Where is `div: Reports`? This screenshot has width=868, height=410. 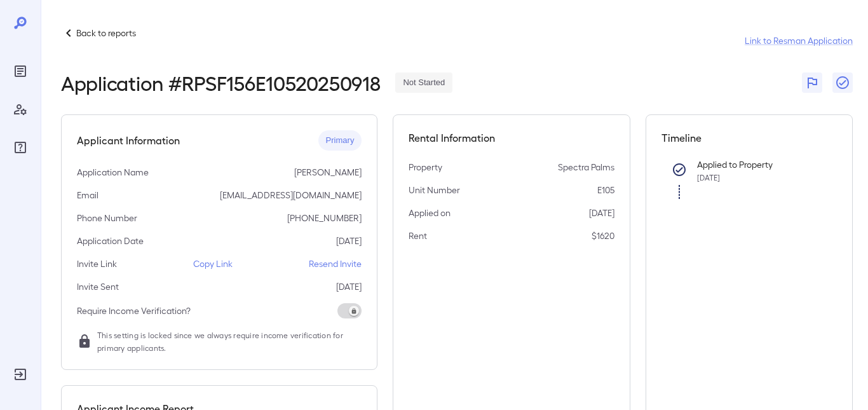 div: Reports is located at coordinates (21, 71).